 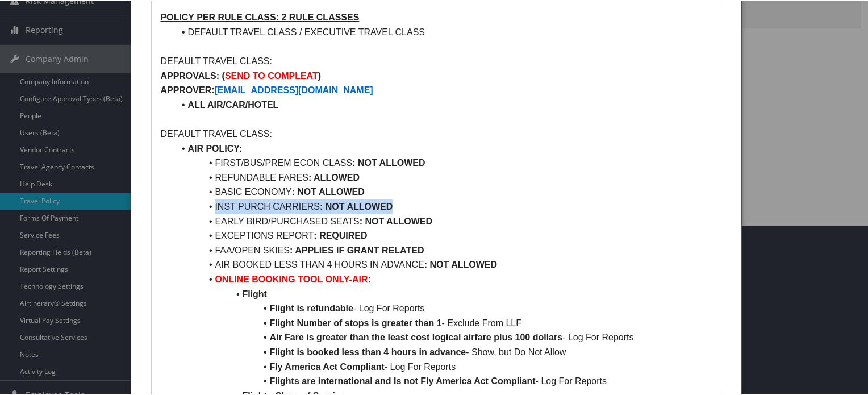 What do you see at coordinates (271, 74) in the screenshot?
I see `strong: SEND TO COMPLEAT` at bounding box center [271, 74].